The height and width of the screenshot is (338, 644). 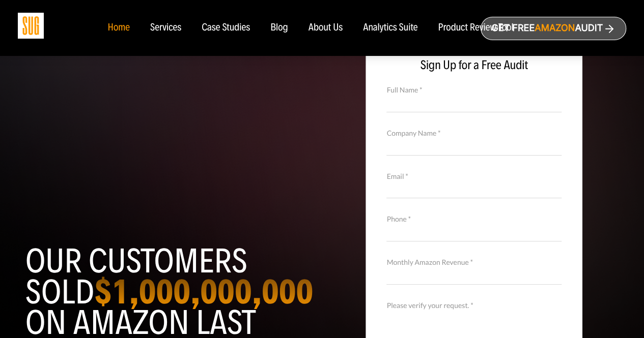 What do you see at coordinates (165, 28) in the screenshot?
I see `a: Services` at bounding box center [165, 28].